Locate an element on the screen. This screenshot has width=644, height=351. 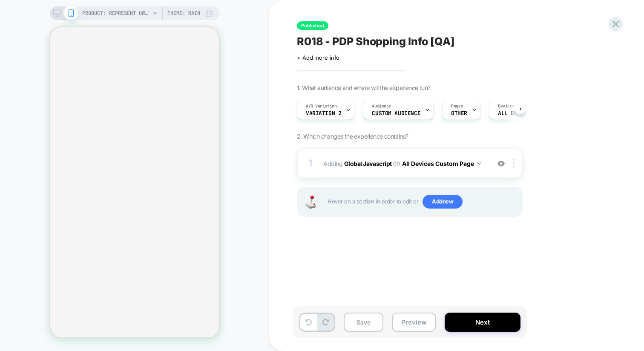
button: Next is located at coordinates (483, 322).